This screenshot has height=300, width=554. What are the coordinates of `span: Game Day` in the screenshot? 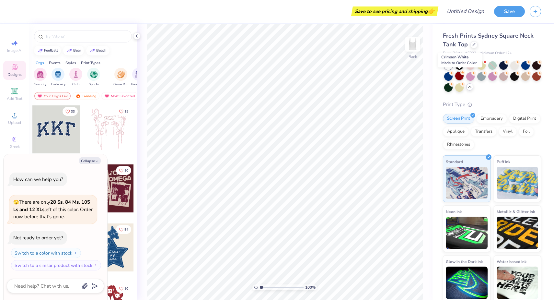 It's located at (121, 84).